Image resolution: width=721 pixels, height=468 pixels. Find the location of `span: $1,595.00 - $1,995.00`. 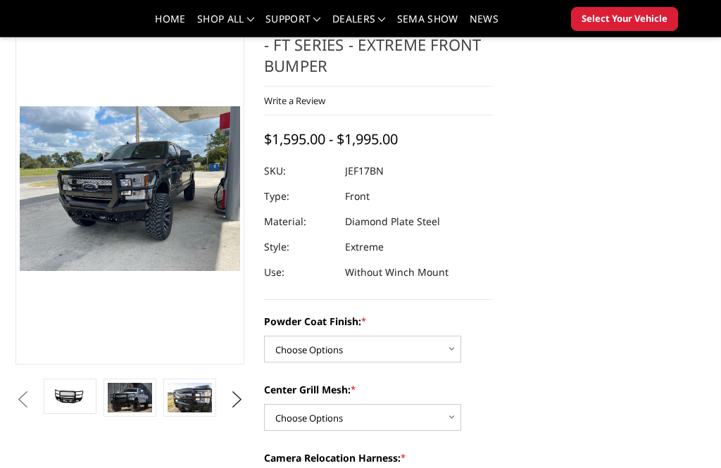

span: $1,595.00 - $1,995.00 is located at coordinates (331, 139).